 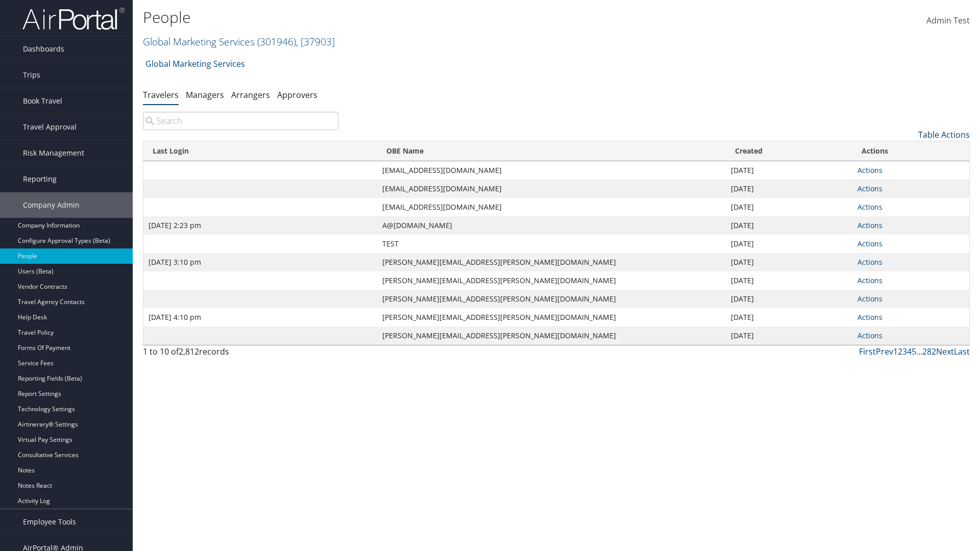 What do you see at coordinates (51, 205) in the screenshot?
I see `span: Company Admin` at bounding box center [51, 205].